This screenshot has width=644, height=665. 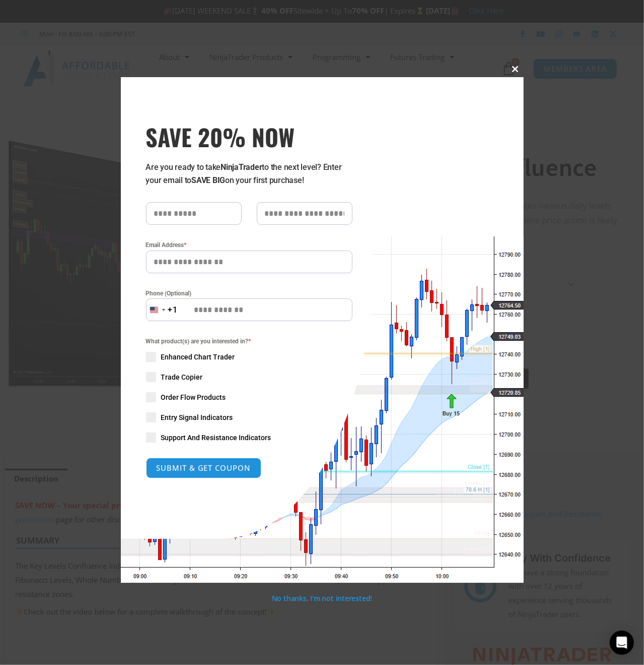 I want to click on label: Enhanced Chart Trader, so click(x=249, y=357).